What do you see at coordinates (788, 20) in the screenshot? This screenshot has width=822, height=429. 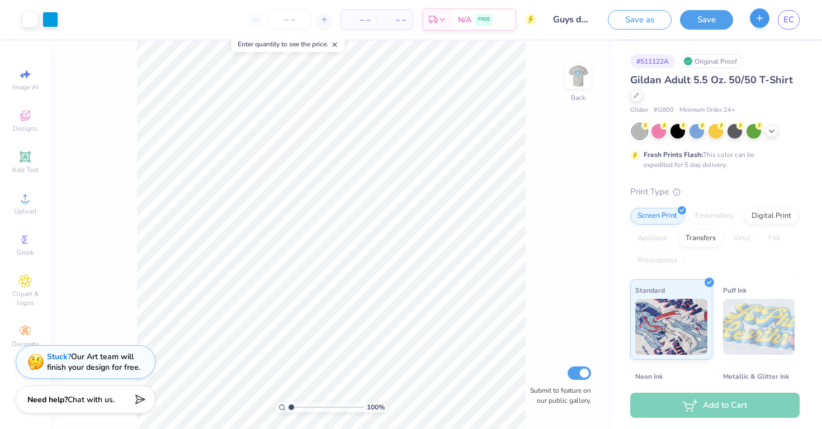 I see `a: EC` at bounding box center [788, 20].